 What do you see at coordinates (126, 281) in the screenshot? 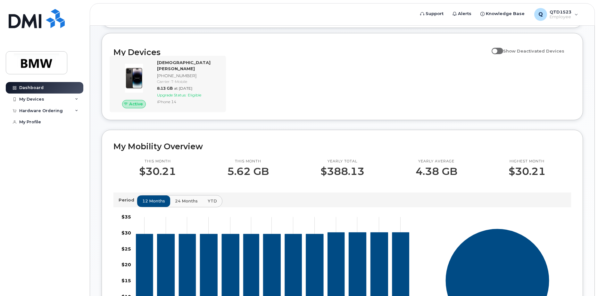
I see `tspan: $15` at bounding box center [126, 281].